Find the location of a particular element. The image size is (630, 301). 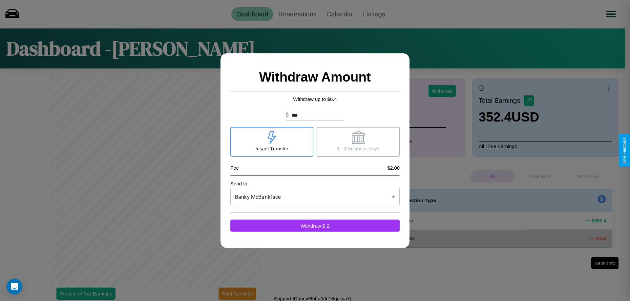

p: 1 - 3 business days is located at coordinates (358, 148).